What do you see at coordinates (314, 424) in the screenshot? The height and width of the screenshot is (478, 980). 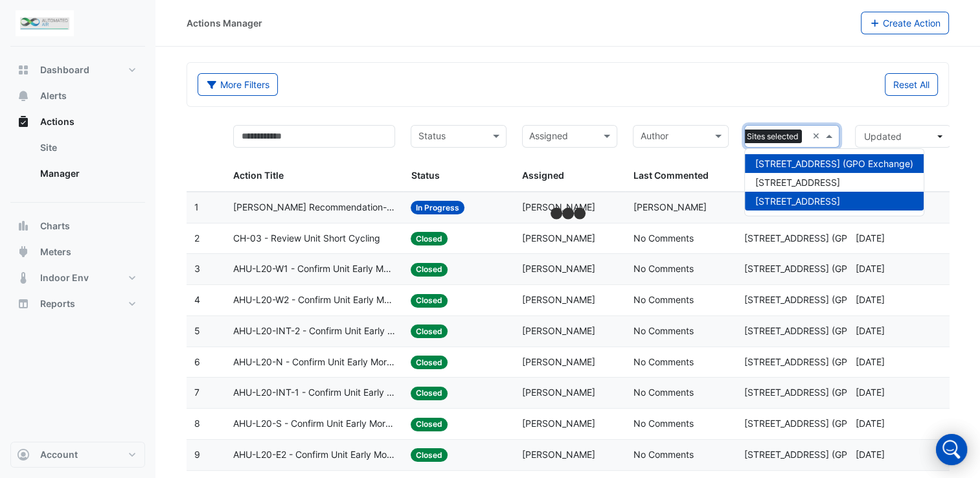 I see `span: AHU-L20-S - Confirm Unit Early Morning Operation (Energy Saving)` at bounding box center [314, 424].